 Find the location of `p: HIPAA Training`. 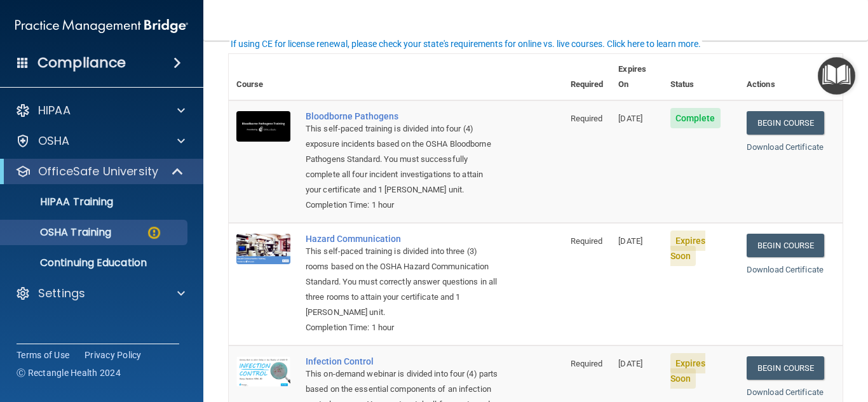

p: HIPAA Training is located at coordinates (61, 202).